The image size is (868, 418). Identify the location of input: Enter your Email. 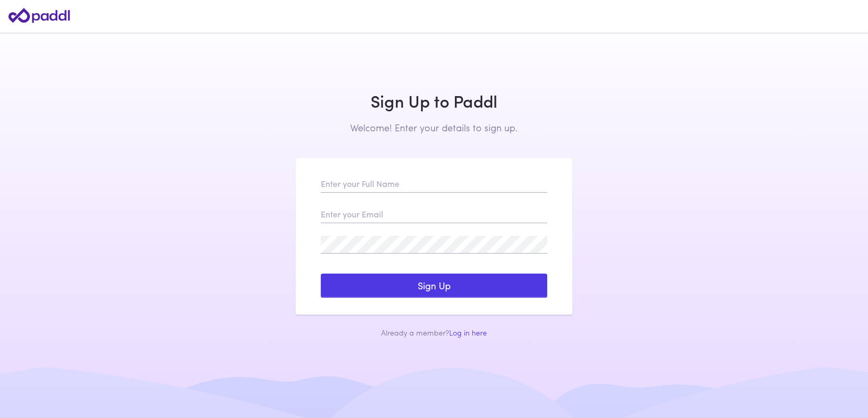
(434, 214).